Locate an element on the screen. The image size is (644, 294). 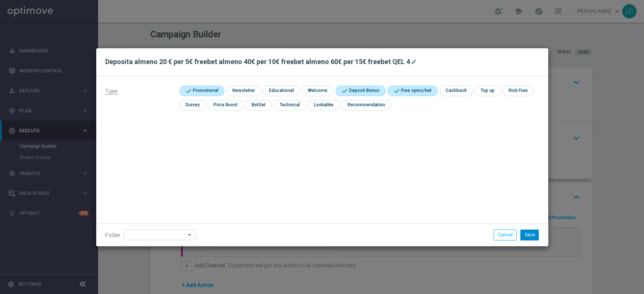
button: Save is located at coordinates (530, 235).